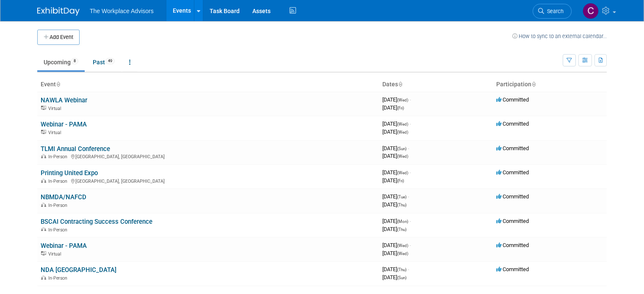 Image resolution: width=644 pixels, height=294 pixels. What do you see at coordinates (58, 12) in the screenshot?
I see `img: ExhibitDay` at bounding box center [58, 12].